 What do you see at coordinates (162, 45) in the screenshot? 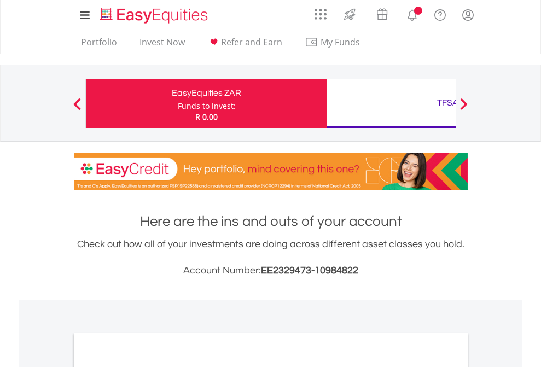
I see `a: Invest Now` at bounding box center [162, 45].